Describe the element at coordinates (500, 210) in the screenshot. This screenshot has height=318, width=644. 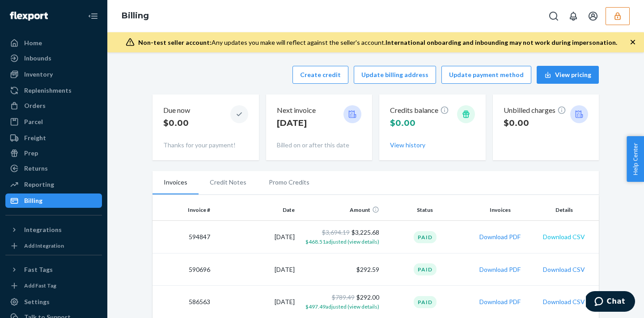
I see `th: Invoices` at that location.